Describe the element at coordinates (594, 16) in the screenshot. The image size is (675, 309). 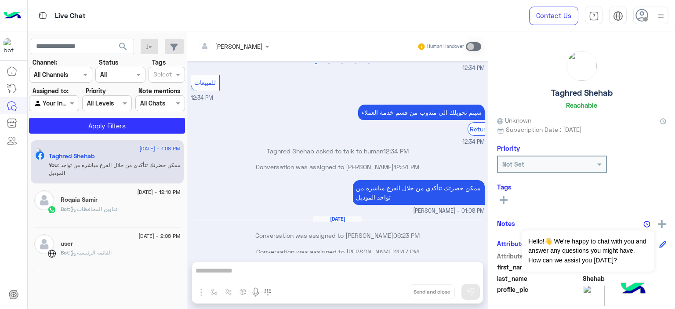
I see `a: tab` at that location.